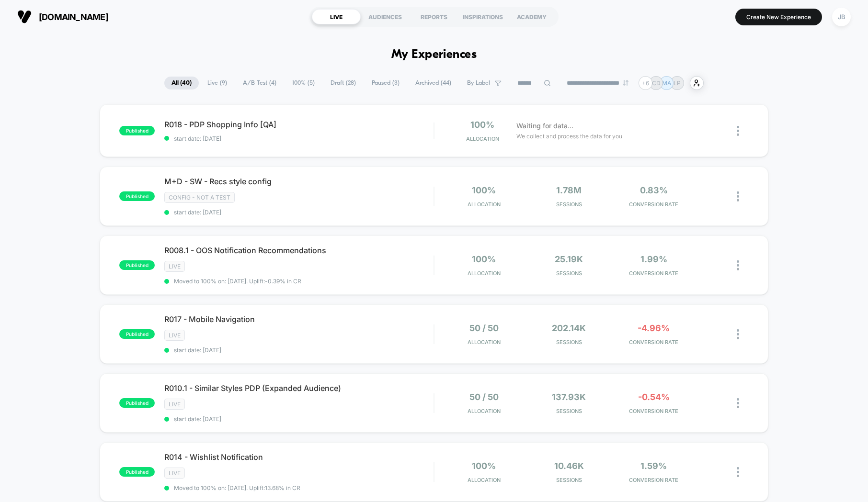 This screenshot has width=868, height=502. Describe the element at coordinates (299, 320) in the screenshot. I see `span: R017 - Mobile Navigation` at that location.